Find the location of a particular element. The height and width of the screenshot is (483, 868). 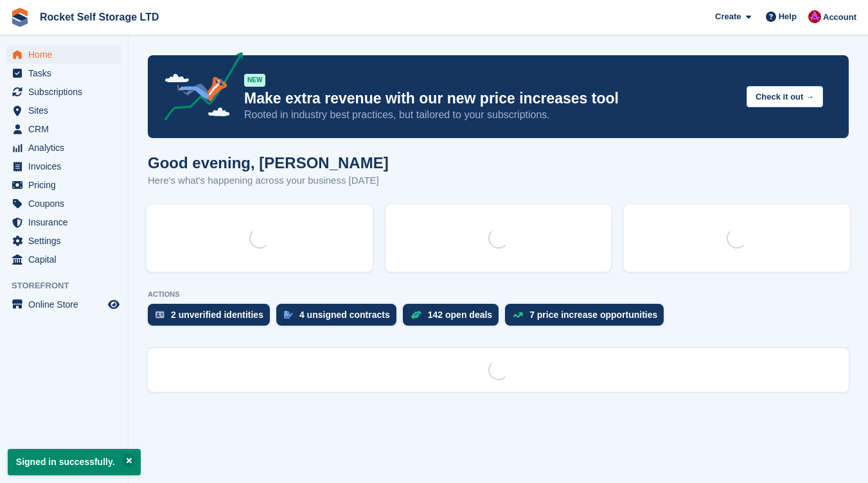

p: Signed in successfully. is located at coordinates (74, 462).